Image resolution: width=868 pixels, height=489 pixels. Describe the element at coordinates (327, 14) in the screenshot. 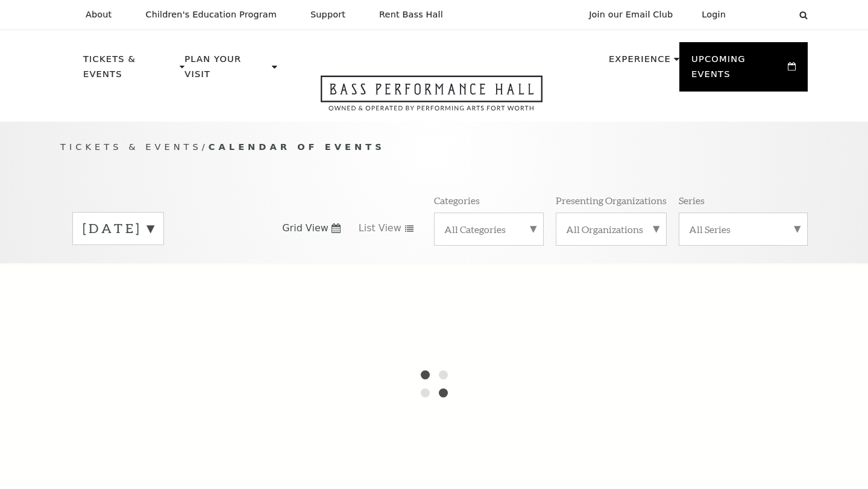

I see `p: Support` at that location.